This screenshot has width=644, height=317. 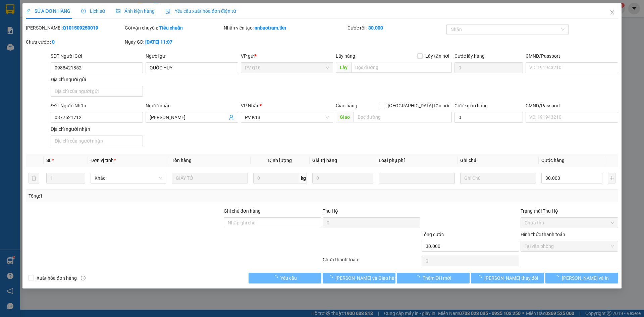 I want to click on span: SL, so click(x=49, y=160).